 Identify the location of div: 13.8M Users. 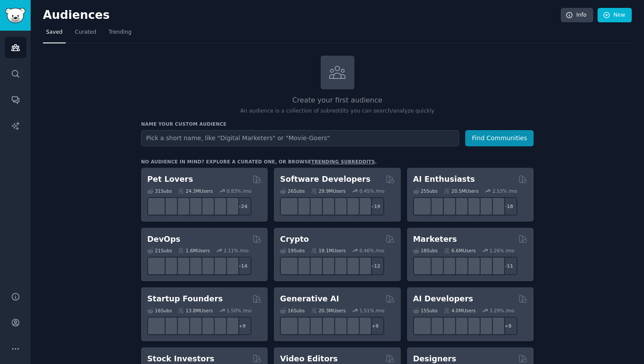
(195, 310).